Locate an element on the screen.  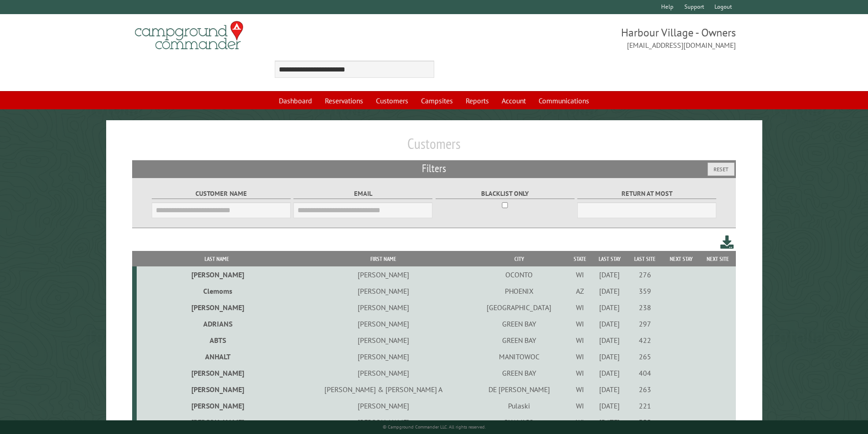
label: Email is located at coordinates (362, 193).